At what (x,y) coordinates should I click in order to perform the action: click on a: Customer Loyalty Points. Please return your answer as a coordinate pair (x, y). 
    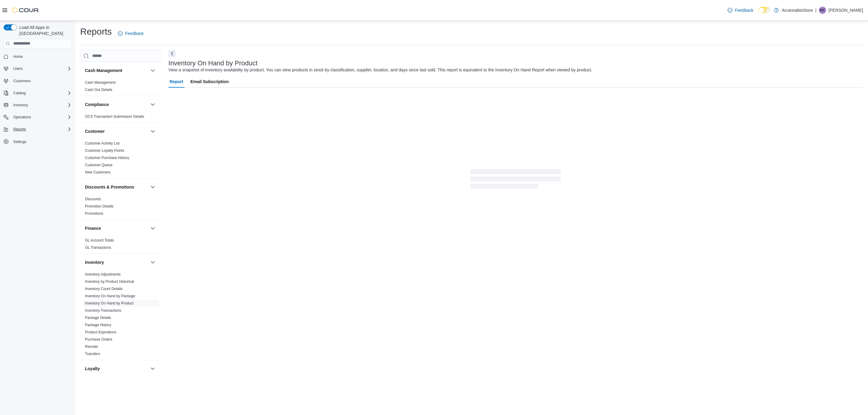
    Looking at the image, I should click on (105, 150).